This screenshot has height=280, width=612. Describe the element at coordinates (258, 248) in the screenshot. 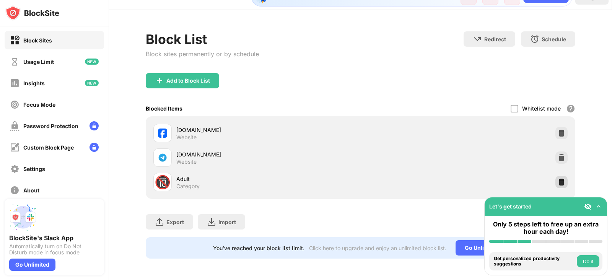

I see `div: You’ve reached your block list limit.` at that location.